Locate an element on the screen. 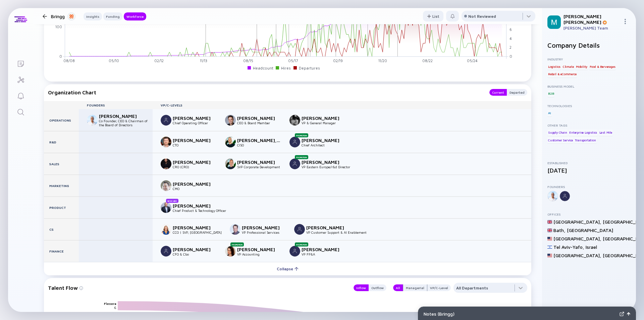 The width and height of the screenshot is (644, 320). div: VP Eastern Europe/r&d Director is located at coordinates (326, 167).